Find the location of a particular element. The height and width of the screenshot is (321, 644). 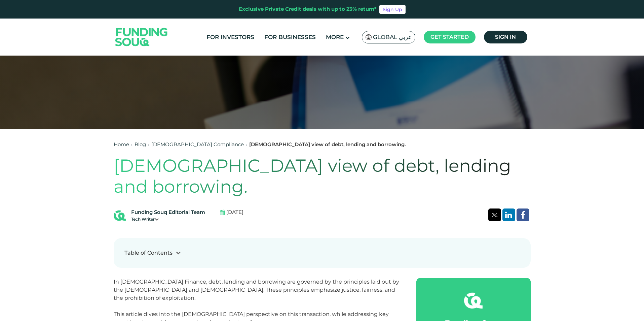

a: Home is located at coordinates (121, 144).